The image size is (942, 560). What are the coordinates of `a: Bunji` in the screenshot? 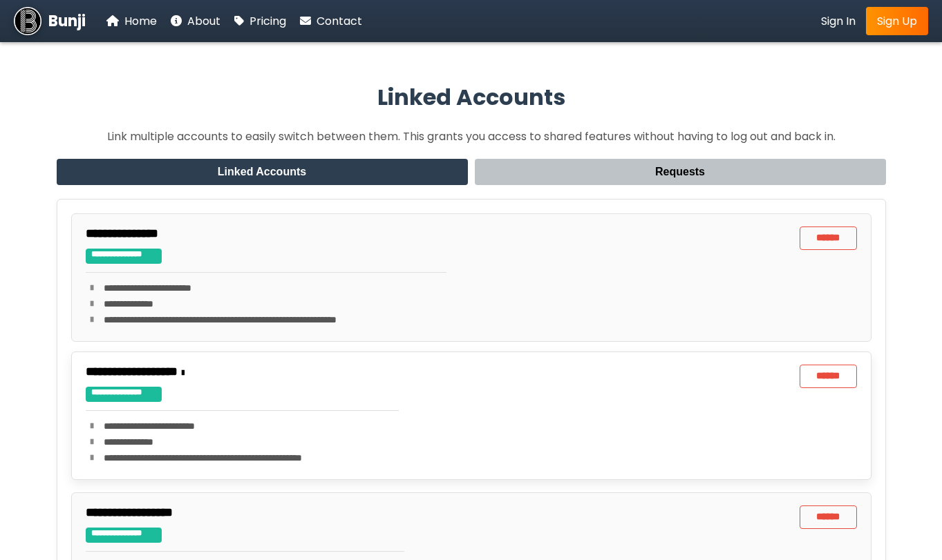 It's located at (50, 21).